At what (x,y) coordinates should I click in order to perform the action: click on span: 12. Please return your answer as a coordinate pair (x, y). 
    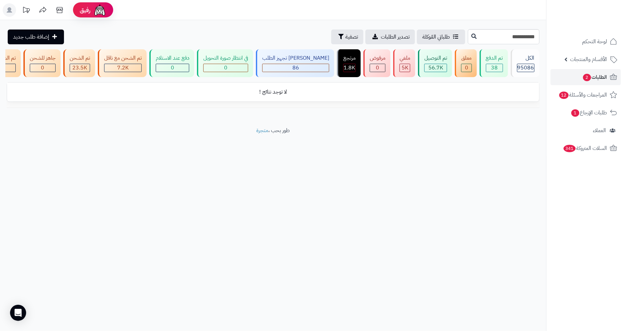
    Looking at the image, I should click on (564, 95).